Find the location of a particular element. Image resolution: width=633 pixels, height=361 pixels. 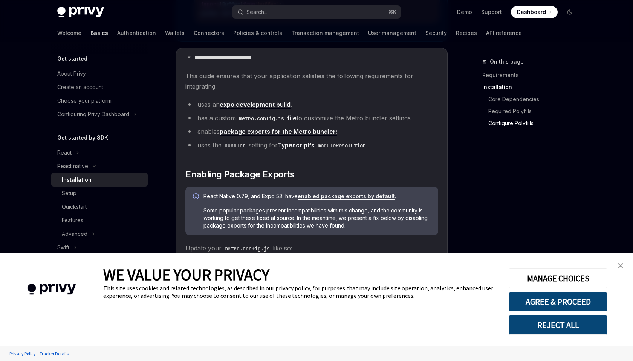

a: Privacy Policy is located at coordinates (23, 354).